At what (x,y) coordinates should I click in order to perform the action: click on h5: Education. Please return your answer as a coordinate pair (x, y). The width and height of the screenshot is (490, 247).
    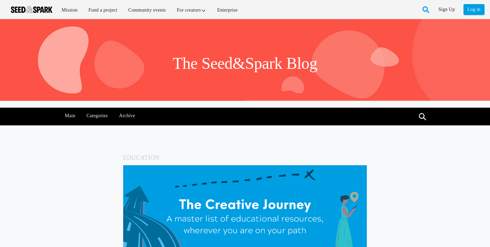
    Looking at the image, I should click on (245, 158).